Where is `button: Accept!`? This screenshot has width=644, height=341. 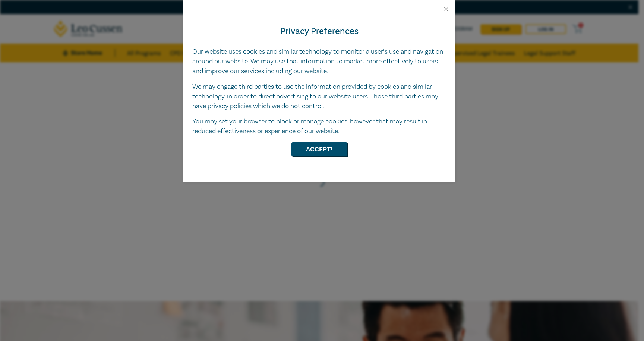 button: Accept! is located at coordinates (320, 149).